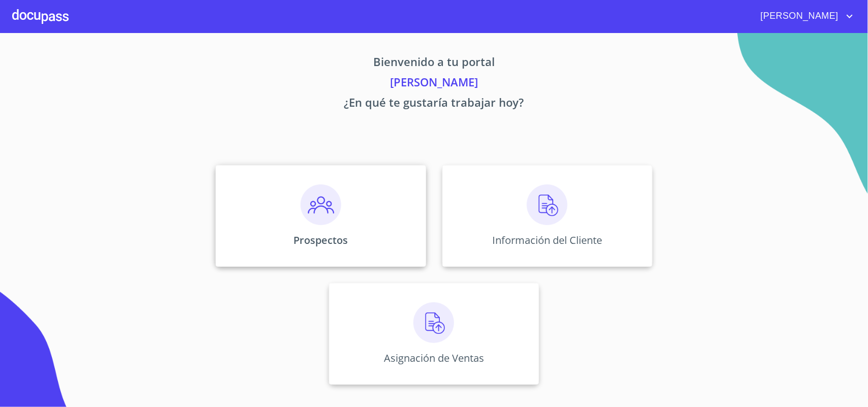 The image size is (868, 407). I want to click on p: Asignación de Ventas, so click(434, 358).